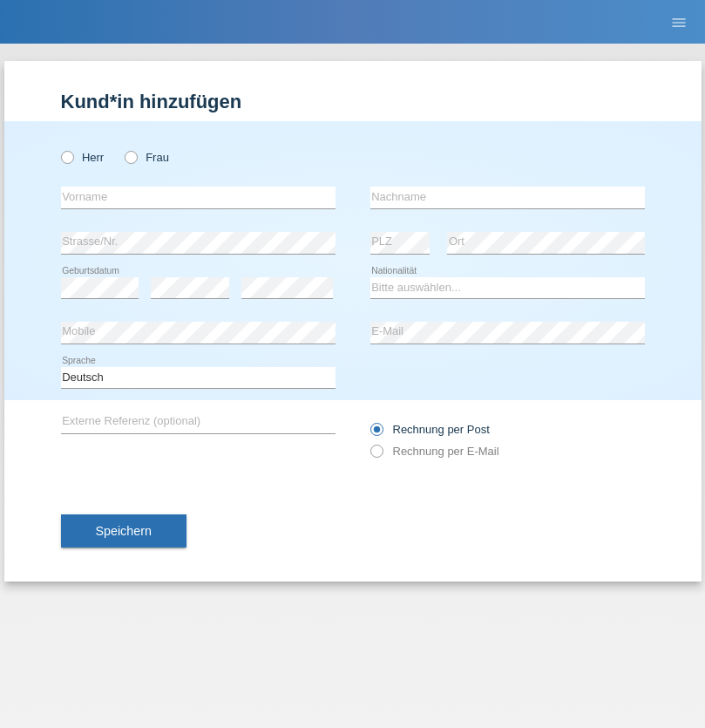  What do you see at coordinates (679, 22) in the screenshot?
I see `i: menu` at bounding box center [679, 22].